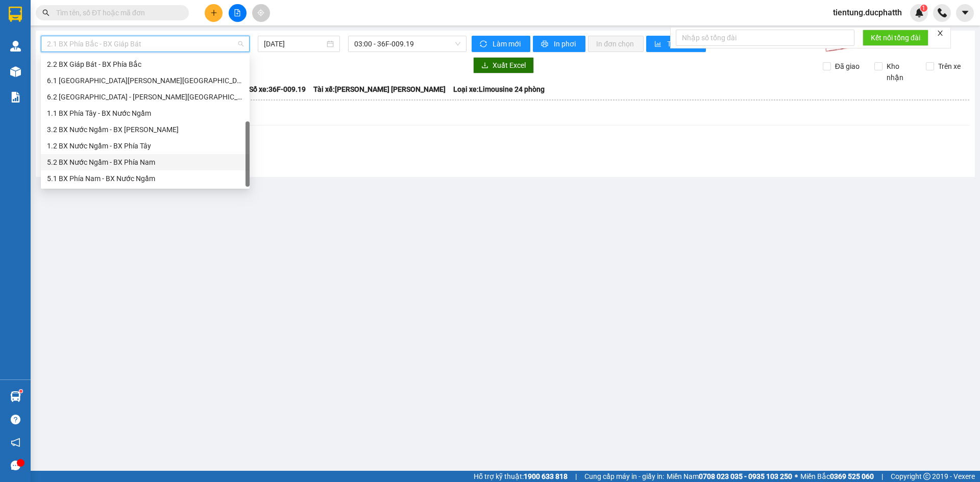 This screenshot has height=482, width=980. Describe the element at coordinates (658, 44) in the screenshot. I see `span: bar-chart` at that location.